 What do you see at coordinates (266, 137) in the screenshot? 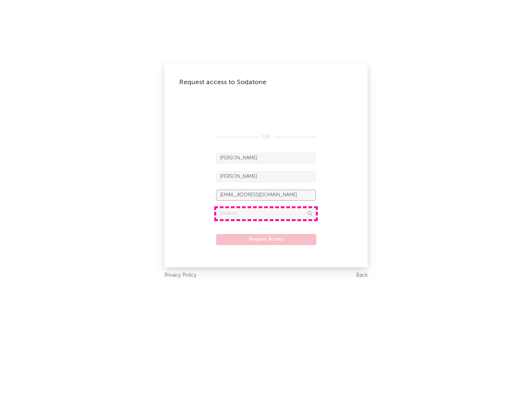
I see `div: OR` at bounding box center [266, 137].